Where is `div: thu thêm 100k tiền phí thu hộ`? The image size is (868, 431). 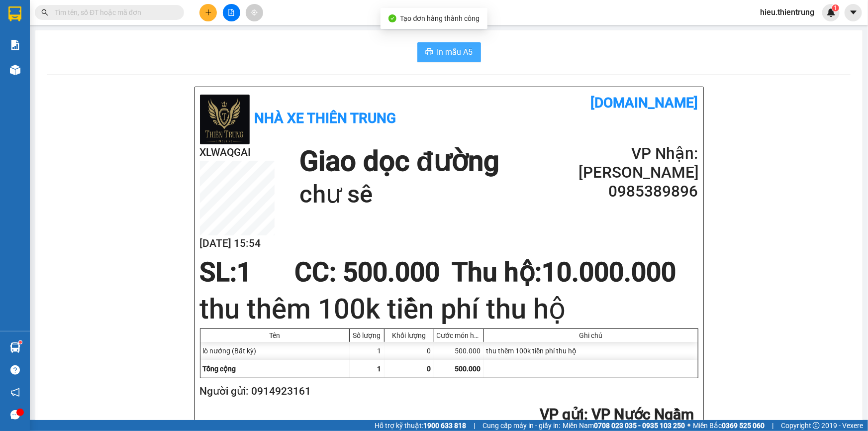 div: thu thêm 100k tiền phí thu hộ is located at coordinates (591, 350).